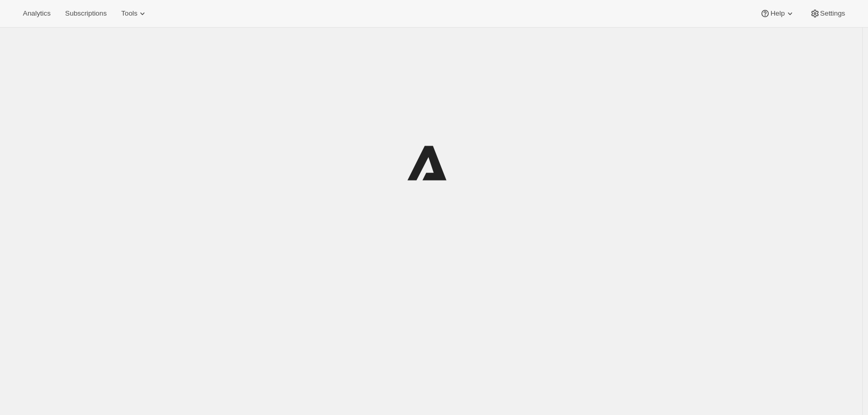 This screenshot has width=868, height=415. I want to click on span: Settings, so click(833, 13).